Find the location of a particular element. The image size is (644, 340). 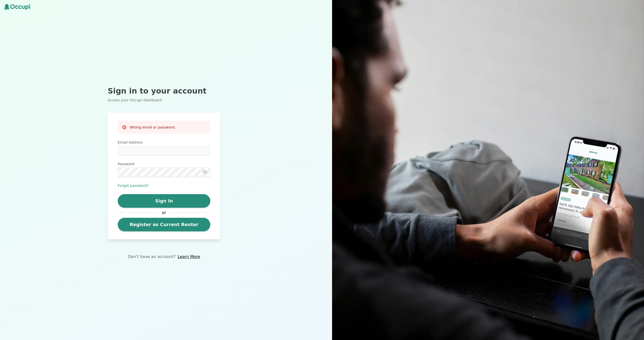

span: or is located at coordinates (164, 213).